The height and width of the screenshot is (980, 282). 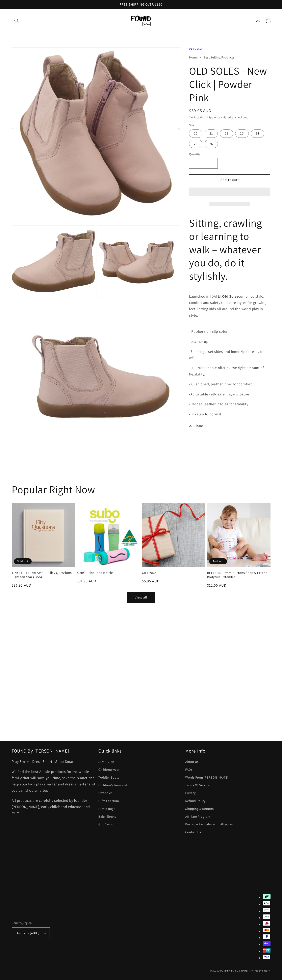 What do you see at coordinates (200, 110) in the screenshot?
I see `span: $69.95 AUD` at bounding box center [200, 110].